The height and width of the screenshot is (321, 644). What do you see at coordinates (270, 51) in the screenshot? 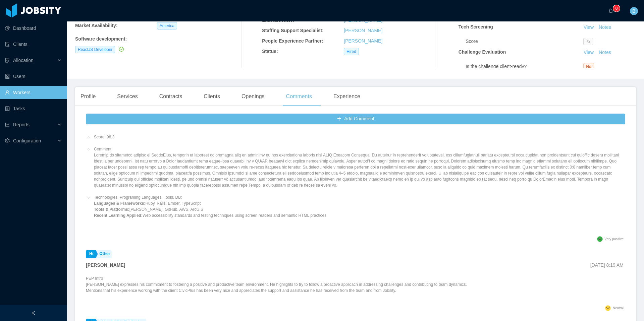
I see `b: Status:` at bounding box center [270, 51].